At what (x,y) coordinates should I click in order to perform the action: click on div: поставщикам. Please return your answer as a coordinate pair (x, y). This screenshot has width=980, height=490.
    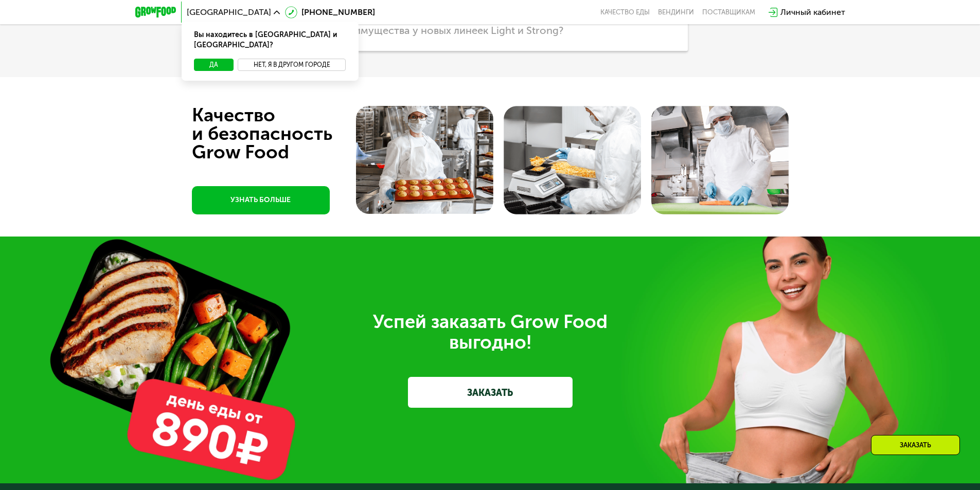
    Looking at the image, I should click on (728, 12).